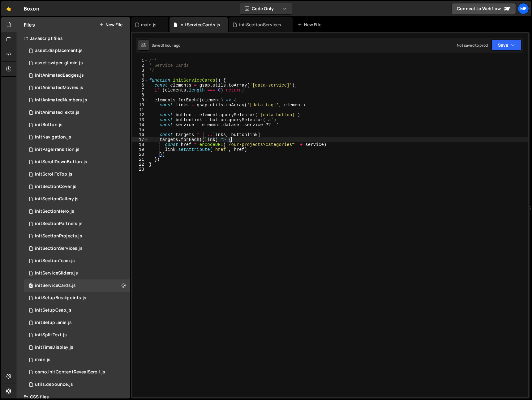  Describe the element at coordinates (484, 9) in the screenshot. I see `a: Connect to Webflow` at that location.